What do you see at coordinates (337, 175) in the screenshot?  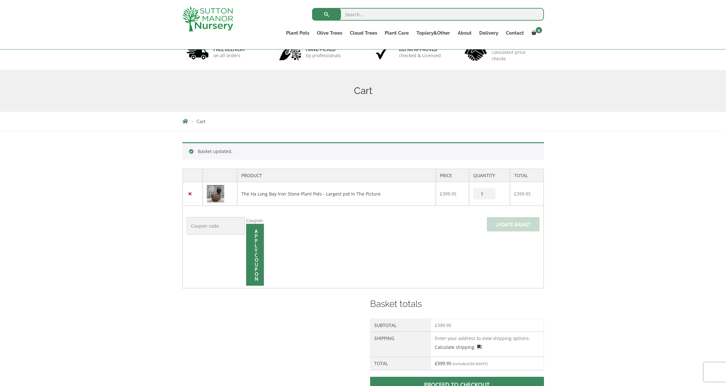 I see `th: Product` at bounding box center [337, 175].